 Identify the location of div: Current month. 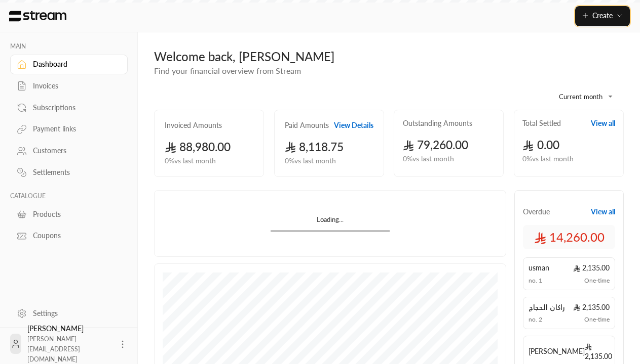
(580, 97).